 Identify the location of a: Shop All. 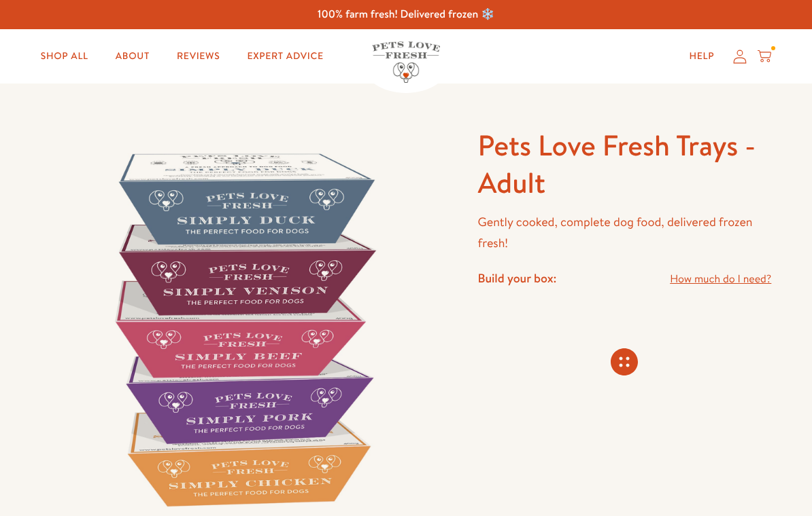
(64, 56).